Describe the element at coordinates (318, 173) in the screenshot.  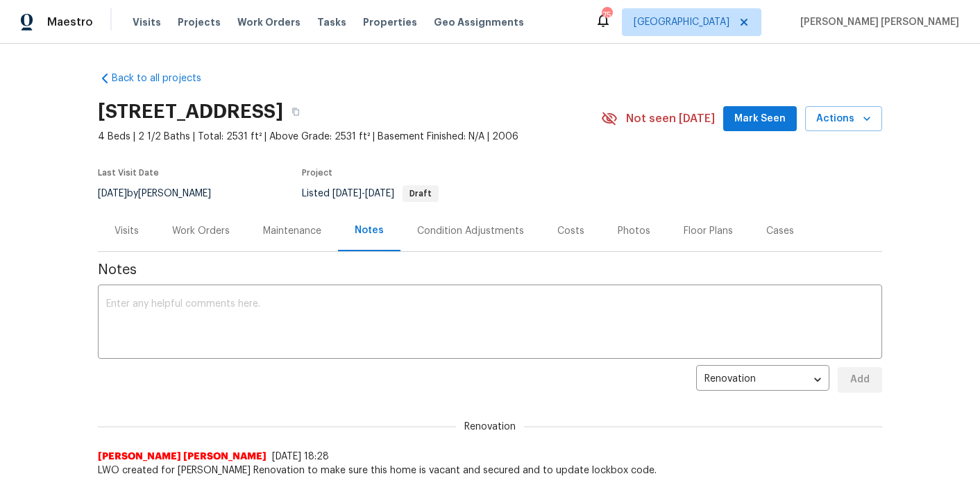
I see `span: Project` at that location.